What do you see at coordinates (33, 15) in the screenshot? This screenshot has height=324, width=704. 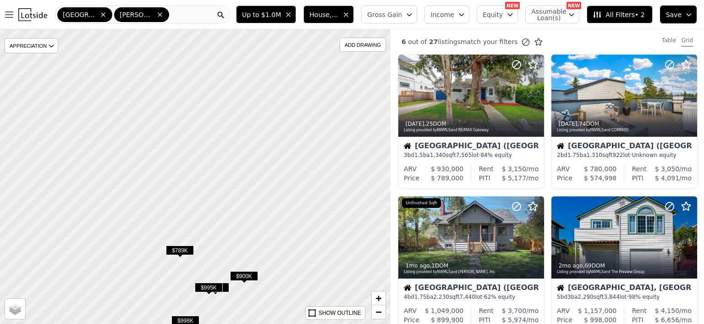 I see `img: Lotside` at bounding box center [33, 15].